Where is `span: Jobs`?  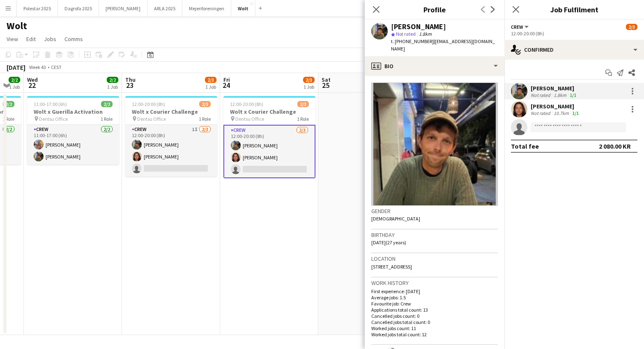
span: Jobs is located at coordinates (50, 39).